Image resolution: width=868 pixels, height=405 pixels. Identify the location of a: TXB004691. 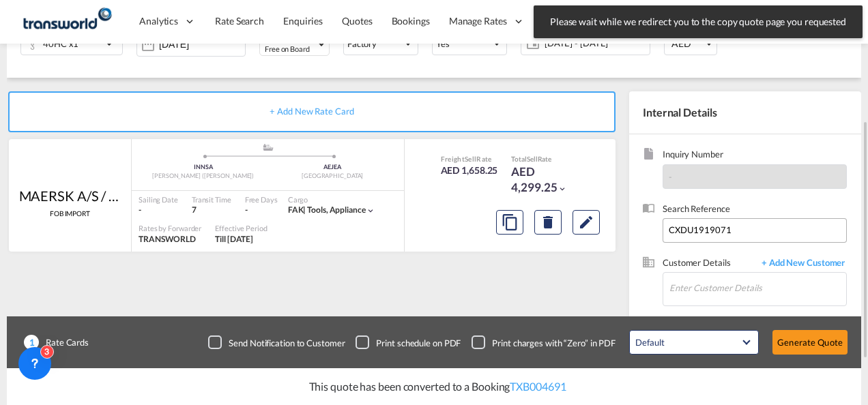
(537, 385).